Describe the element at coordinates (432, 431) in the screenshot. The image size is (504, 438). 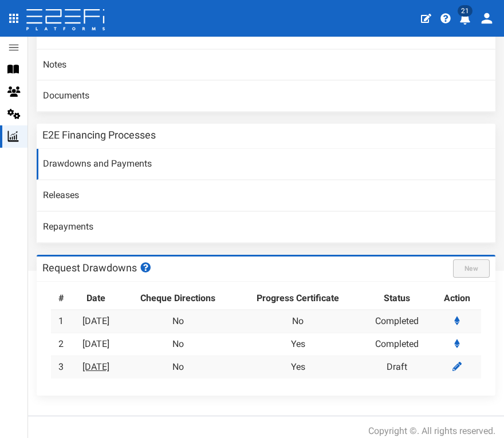
I see `div: Copyright ©. All rights reserved.` at that location.